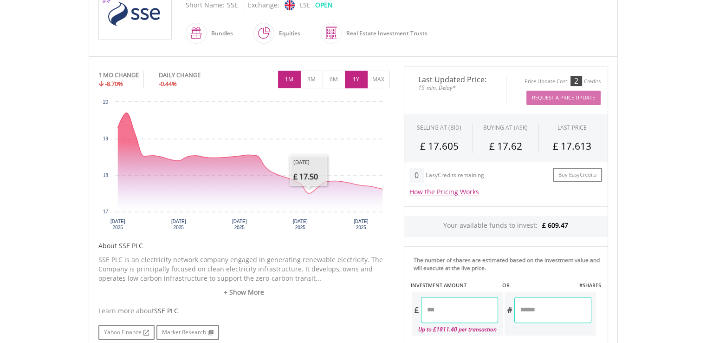 The height and width of the screenshot is (343, 706). I want to click on span: £ 609.47, so click(555, 225).